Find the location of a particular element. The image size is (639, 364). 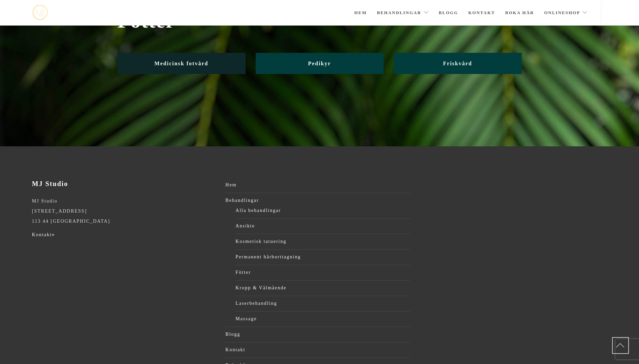

a: mjstudio mjstudio mjstudio is located at coordinates (40, 13).